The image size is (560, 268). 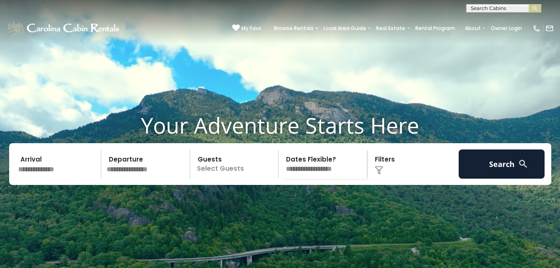 What do you see at coordinates (247, 28) in the screenshot?
I see `a: My Favs` at bounding box center [247, 28].